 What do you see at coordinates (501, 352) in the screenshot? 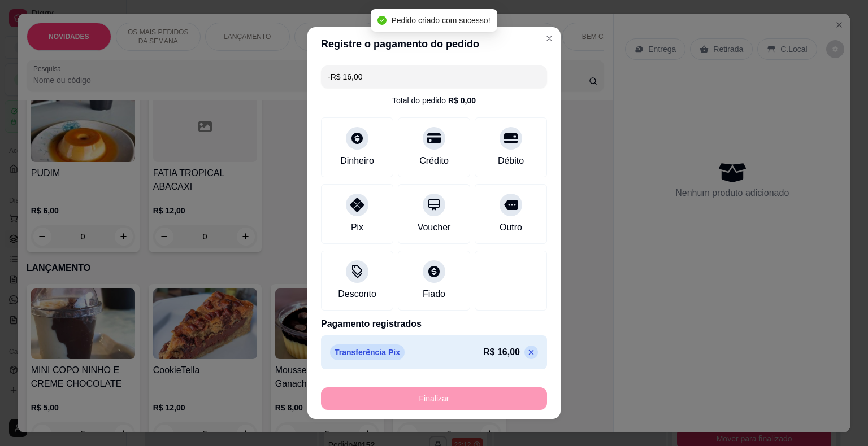
I see `p: R$ 16,00` at bounding box center [501, 352].